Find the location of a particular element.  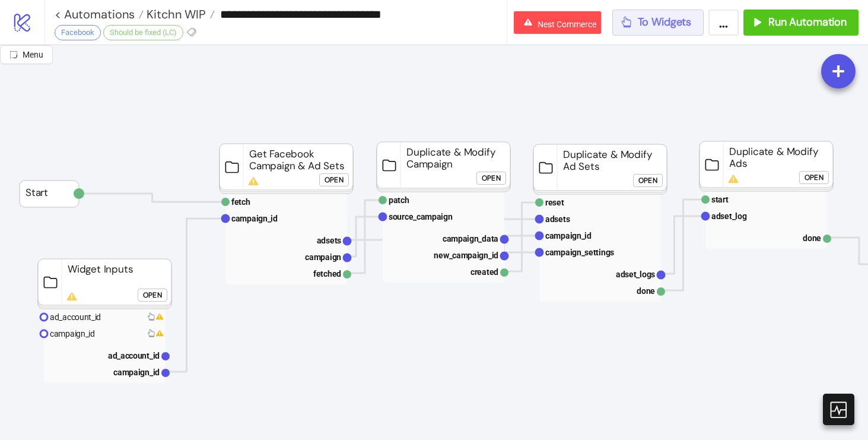

text: reset is located at coordinates (555, 202).